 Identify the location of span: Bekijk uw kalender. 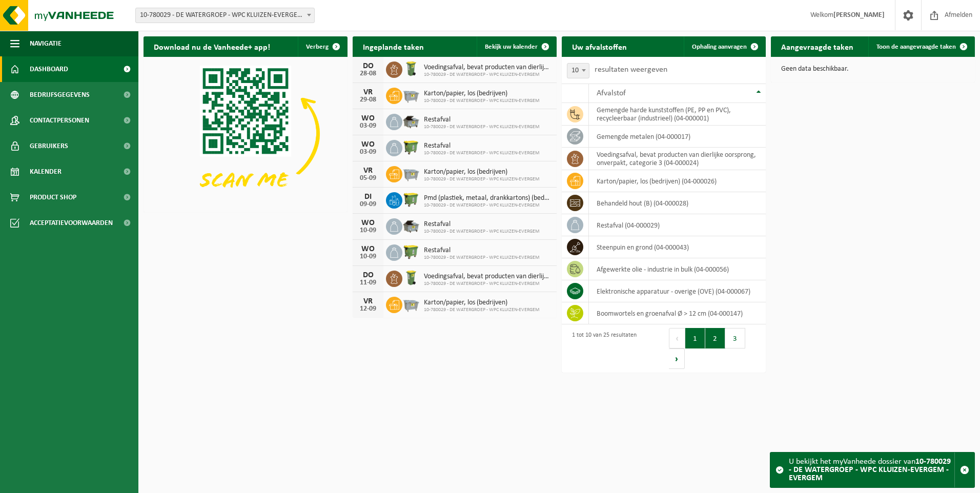
(511, 47).